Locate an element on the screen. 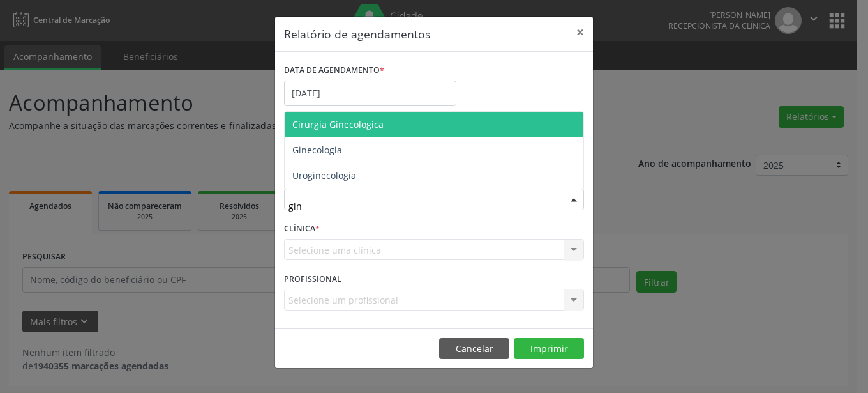 Image resolution: width=868 pixels, height=393 pixels. input: Seleciona uma especialidade is located at coordinates (423, 206).